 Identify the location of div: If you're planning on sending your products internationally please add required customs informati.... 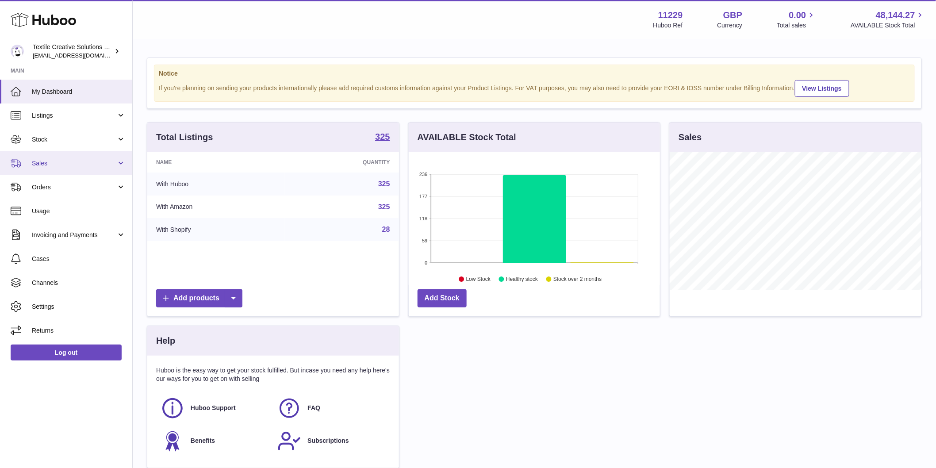
(534, 88).